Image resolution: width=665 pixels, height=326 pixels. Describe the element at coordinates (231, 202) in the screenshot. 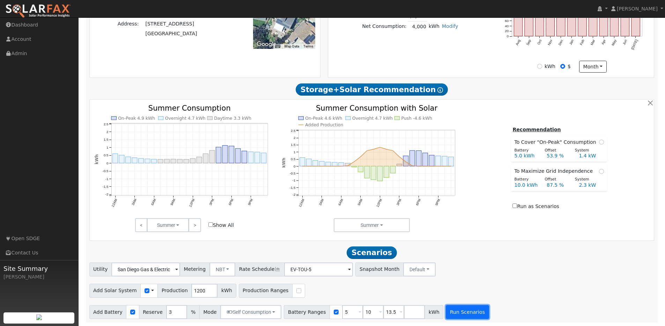

I see `text: 6PM` at that location.